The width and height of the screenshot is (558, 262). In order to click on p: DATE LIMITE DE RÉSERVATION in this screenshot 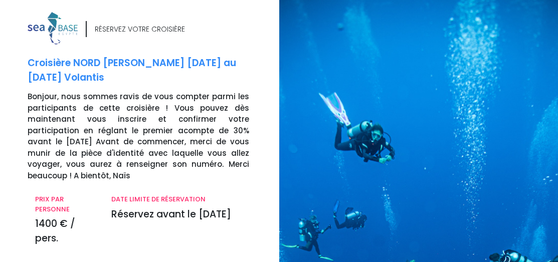, I will do `click(180, 199)`.